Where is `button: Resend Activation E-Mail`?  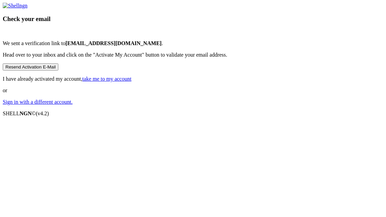
button: Resend Activation E-Mail is located at coordinates (31, 67).